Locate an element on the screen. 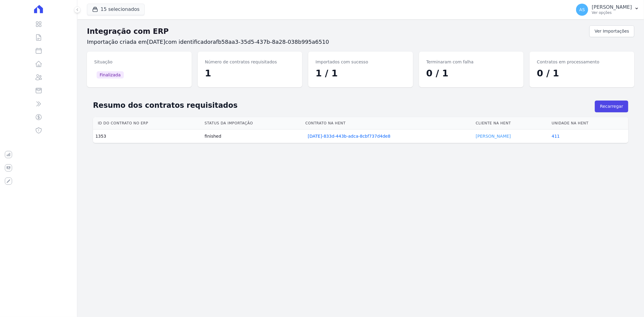  dt: Número de contratos requisitados is located at coordinates (250, 62).